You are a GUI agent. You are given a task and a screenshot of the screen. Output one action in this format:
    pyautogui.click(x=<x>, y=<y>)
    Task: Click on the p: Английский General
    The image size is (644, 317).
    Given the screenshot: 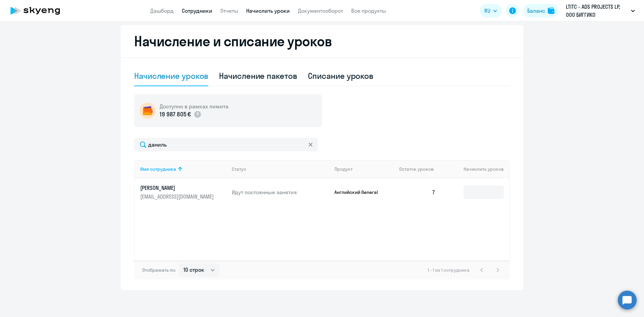 What is the action you would take?
    pyautogui.click(x=359, y=192)
    